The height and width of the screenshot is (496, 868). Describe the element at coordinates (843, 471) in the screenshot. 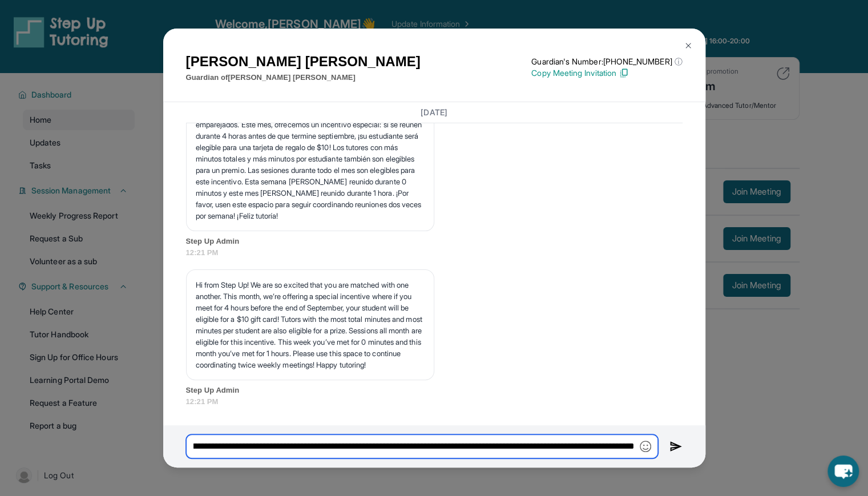

I see `button: chat-button` at that location.